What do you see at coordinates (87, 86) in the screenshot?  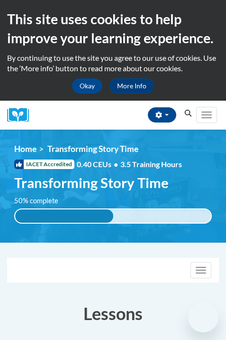 I see `button: Okay` at bounding box center [87, 86].